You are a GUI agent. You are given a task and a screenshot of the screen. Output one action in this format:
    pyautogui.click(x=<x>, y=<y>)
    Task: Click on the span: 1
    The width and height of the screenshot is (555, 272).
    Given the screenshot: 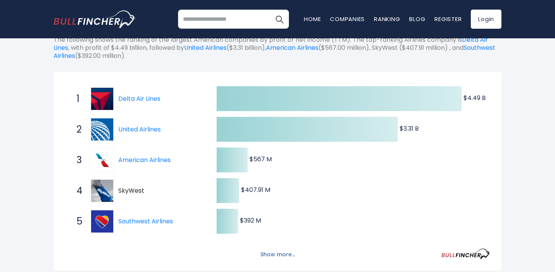 What is the action you would take?
    pyautogui.click(x=77, y=99)
    